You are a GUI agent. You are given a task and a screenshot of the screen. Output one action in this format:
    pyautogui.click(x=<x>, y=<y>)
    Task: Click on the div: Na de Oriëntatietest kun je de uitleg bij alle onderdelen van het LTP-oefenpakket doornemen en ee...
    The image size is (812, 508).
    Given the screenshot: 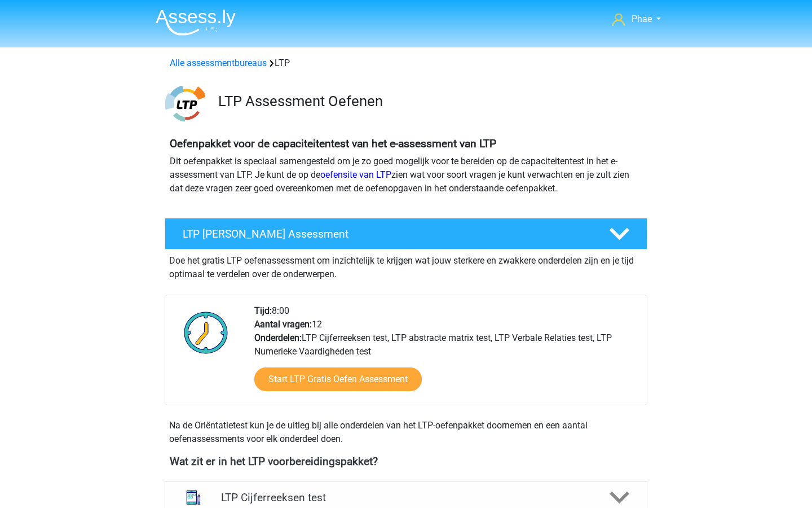 What is the action you would take?
    pyautogui.click(x=406, y=432)
    